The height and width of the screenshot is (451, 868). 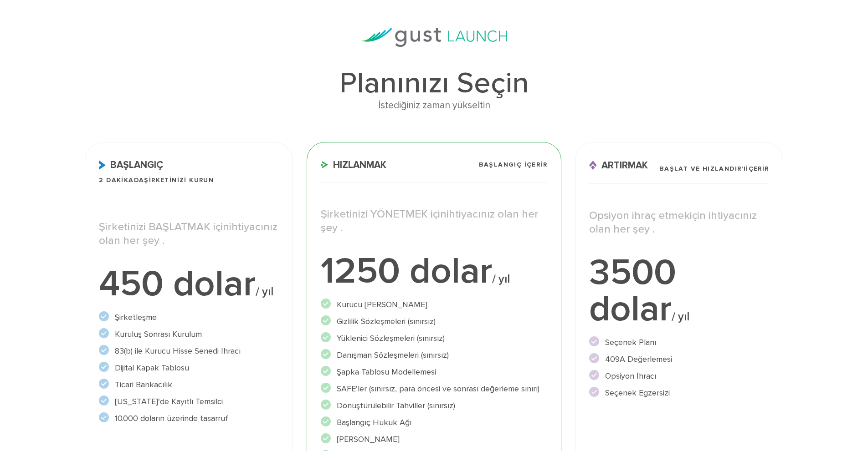 What do you see at coordinates (102, 165) in the screenshot?
I see `img: Başlat Simgesi X2` at bounding box center [102, 165].